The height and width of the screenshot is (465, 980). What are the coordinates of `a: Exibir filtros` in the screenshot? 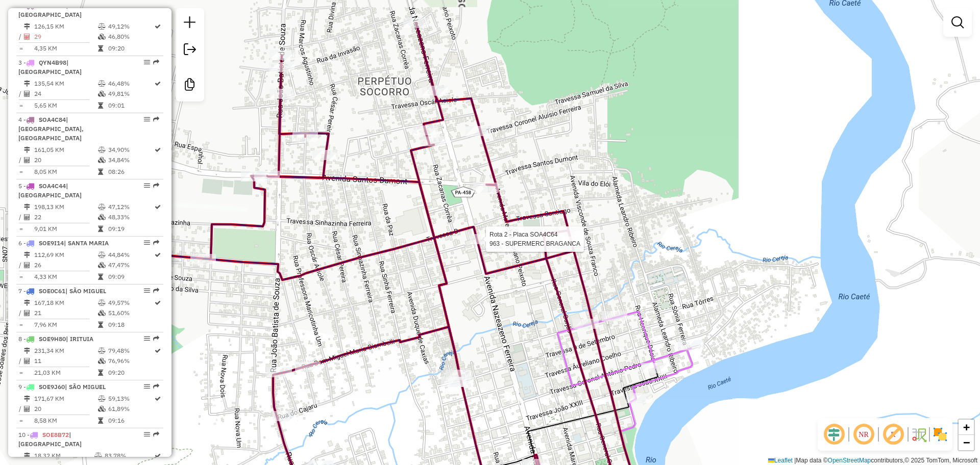 It's located at (958, 22).